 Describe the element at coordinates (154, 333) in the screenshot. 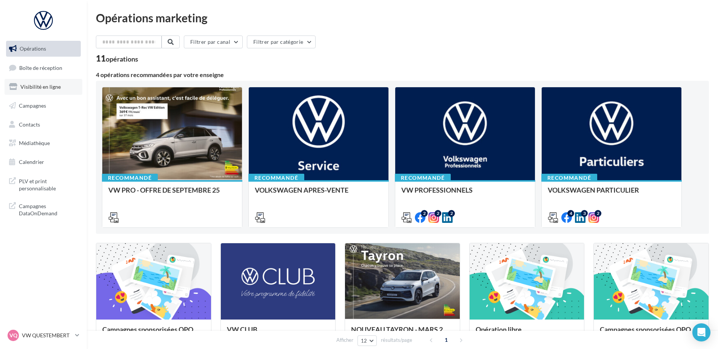

I see `div: Campagnes sponsorisées OPO Septembre` at that location.